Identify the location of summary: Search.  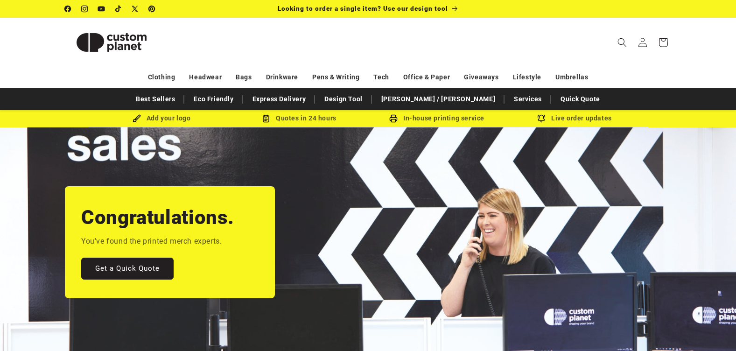
(622, 42).